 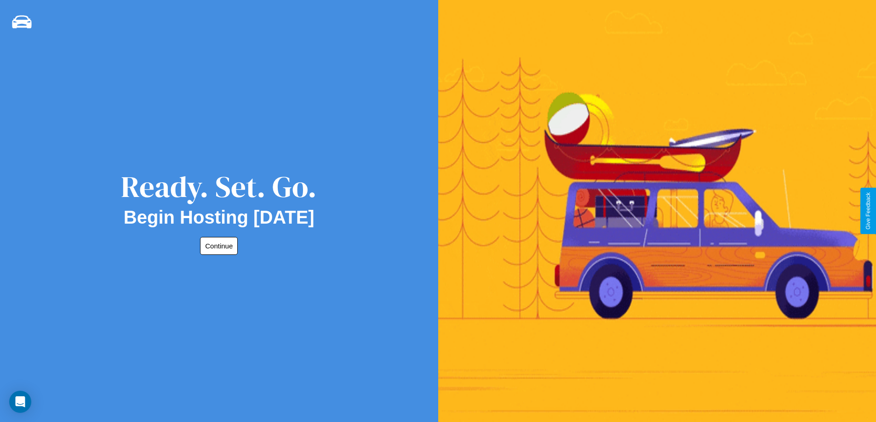 What do you see at coordinates (868, 211) in the screenshot?
I see `div: Give Feedback` at bounding box center [868, 211].